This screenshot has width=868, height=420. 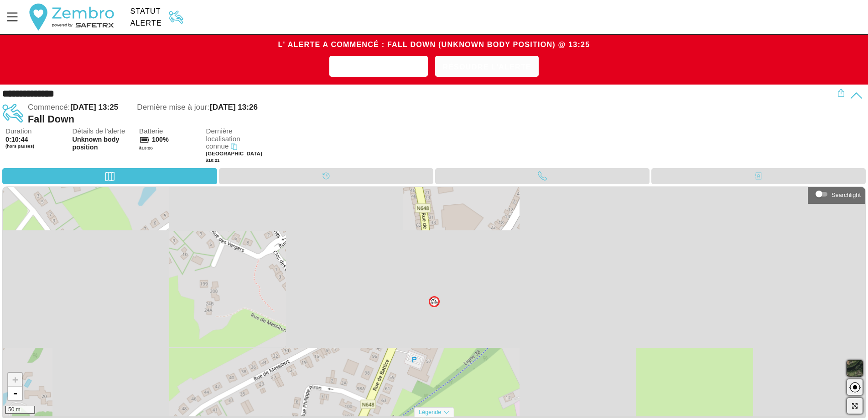 What do you see at coordinates (146, 147) in the screenshot?
I see `span: à 13:26` at bounding box center [146, 147].